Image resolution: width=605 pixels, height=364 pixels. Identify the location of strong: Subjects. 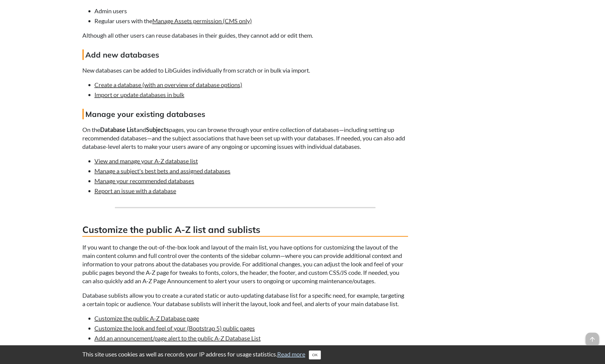
(158, 130).